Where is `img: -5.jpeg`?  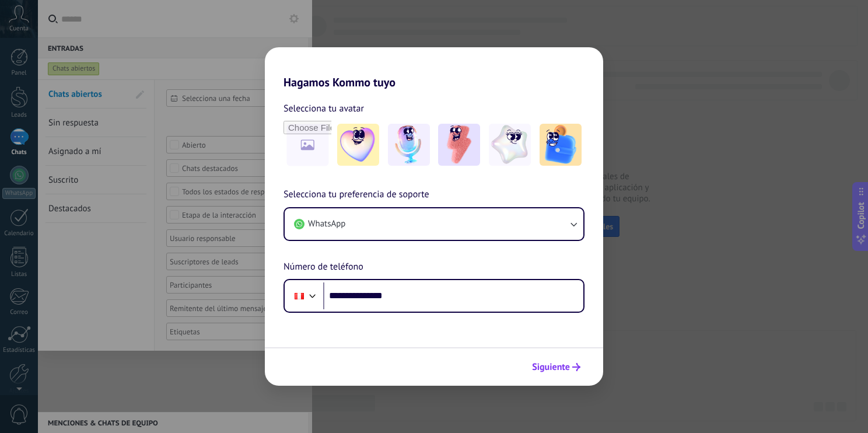 img: -5.jpeg is located at coordinates (561, 145).